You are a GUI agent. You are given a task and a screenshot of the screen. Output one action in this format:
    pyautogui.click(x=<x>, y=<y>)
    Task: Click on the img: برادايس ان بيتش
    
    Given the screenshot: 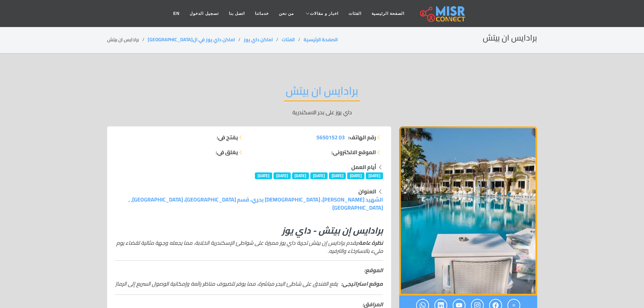 What is the action you would take?
    pyautogui.click(x=468, y=211)
    